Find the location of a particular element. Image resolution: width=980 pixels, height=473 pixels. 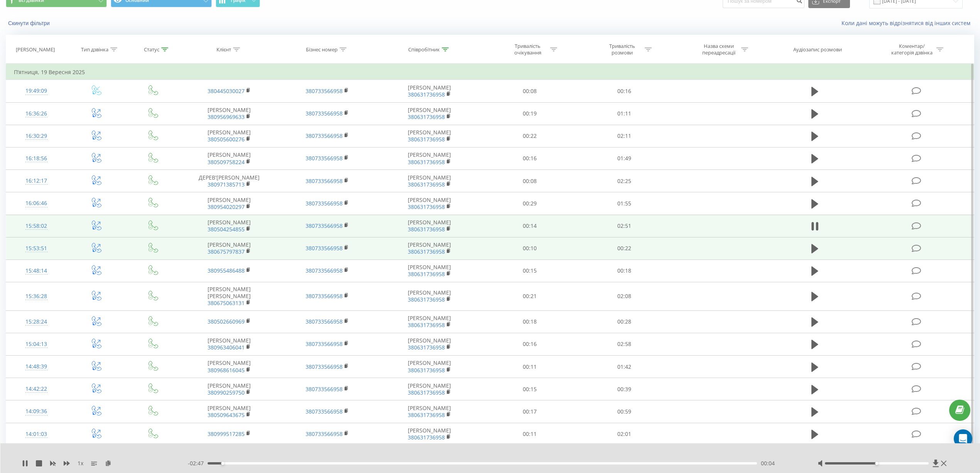

a: Коли дані можуть відрізнятися вiд інших систем is located at coordinates (907, 23).